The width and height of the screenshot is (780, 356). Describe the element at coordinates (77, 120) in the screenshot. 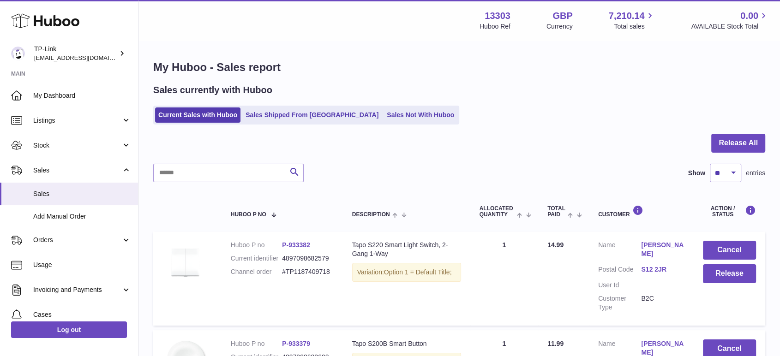

I see `span: Listings` at that location.